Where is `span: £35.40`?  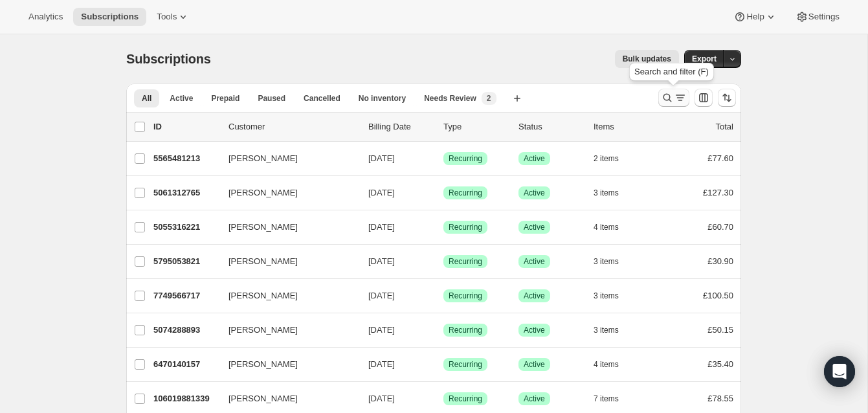
span: £35.40 is located at coordinates (720, 363).